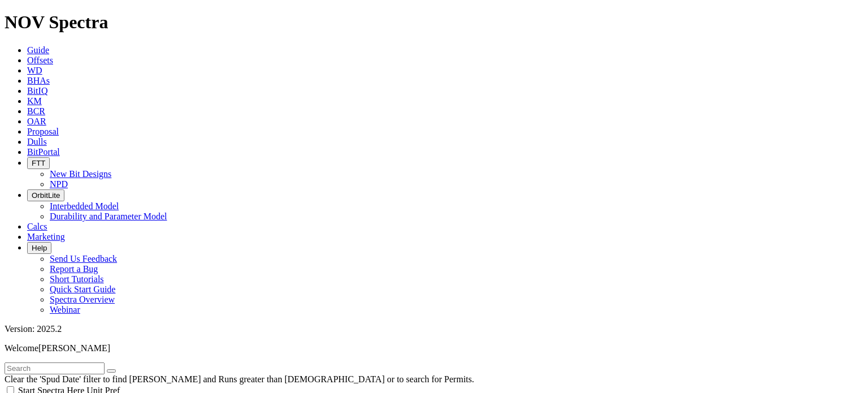 The image size is (868, 393). I want to click on span: Help, so click(39, 247).